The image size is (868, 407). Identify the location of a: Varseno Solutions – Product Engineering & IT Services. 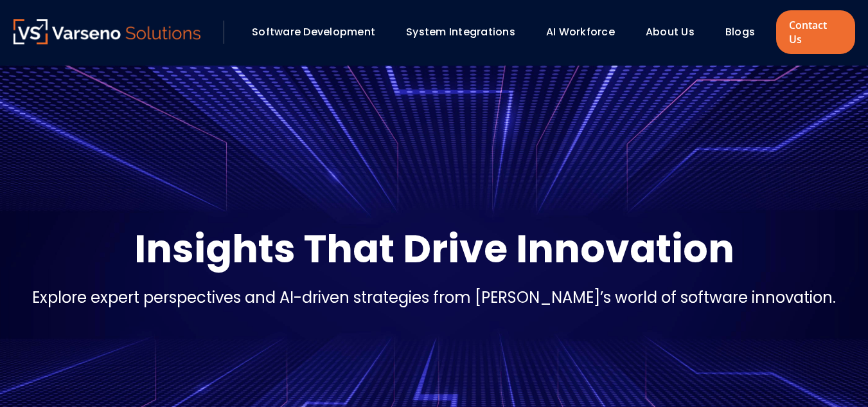
(107, 32).